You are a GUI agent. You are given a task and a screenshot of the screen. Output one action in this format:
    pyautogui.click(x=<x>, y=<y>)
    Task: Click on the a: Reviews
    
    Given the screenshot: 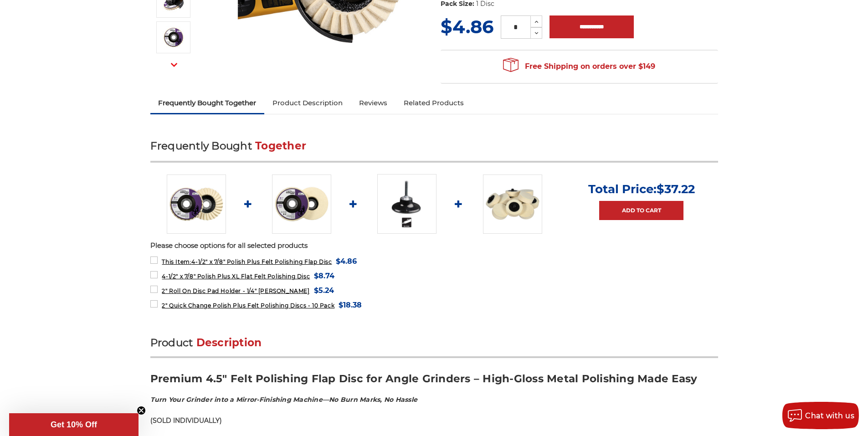 What is the action you would take?
    pyautogui.click(x=373, y=103)
    